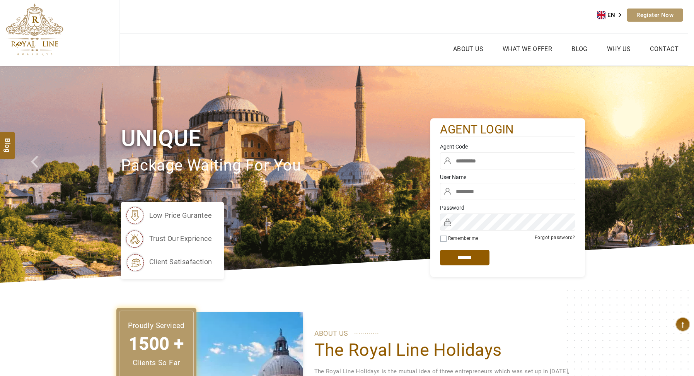 This screenshot has height=376, width=694. Describe the element at coordinates (508, 130) in the screenshot. I see `h2: agent login` at that location.